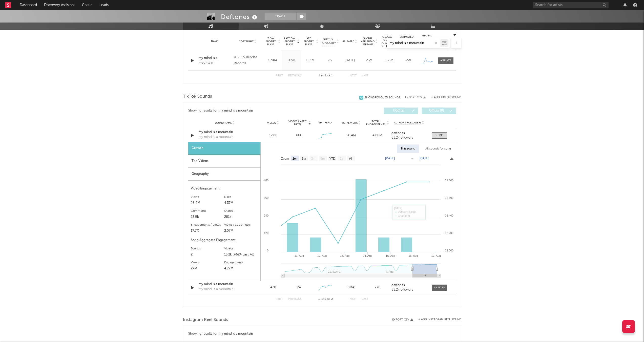  Describe the element at coordinates (407, 42) in the screenshot. I see `span: Estimated % Playlist Streams Last Day` at that location.